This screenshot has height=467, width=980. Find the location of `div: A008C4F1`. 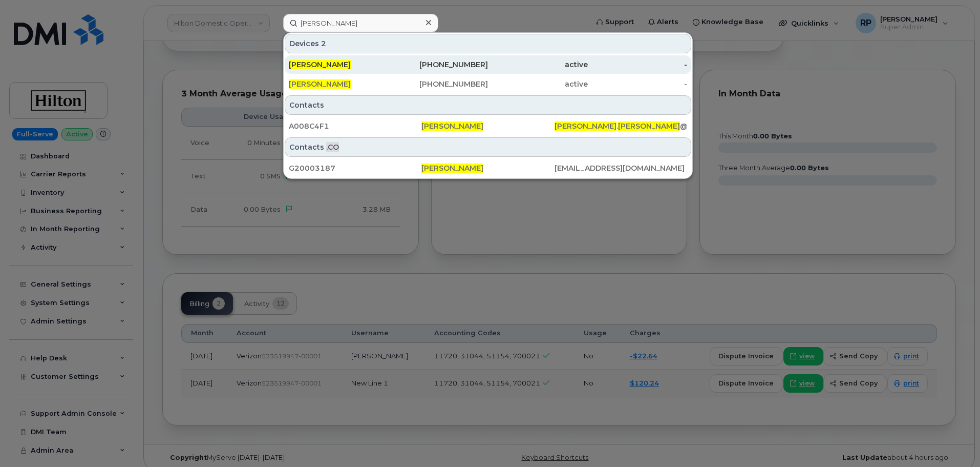

div: A008C4F1 is located at coordinates (355, 126).